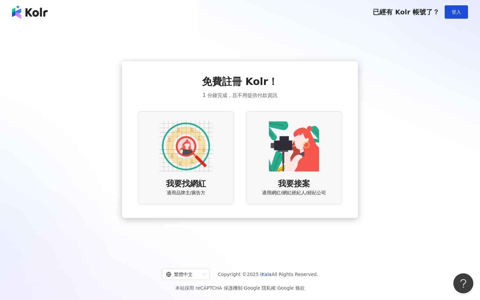  I want to click on img: AD identity option, so click(186, 146).